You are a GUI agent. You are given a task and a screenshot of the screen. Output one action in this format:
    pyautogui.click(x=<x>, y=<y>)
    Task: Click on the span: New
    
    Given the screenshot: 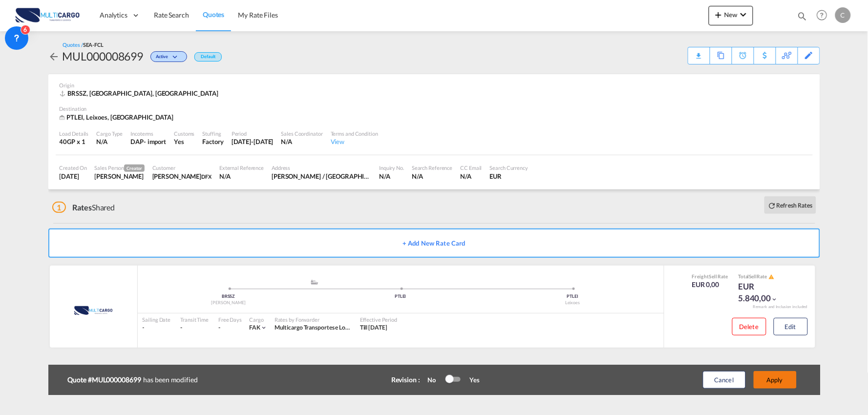 What is the action you would take?
    pyautogui.click(x=731, y=15)
    